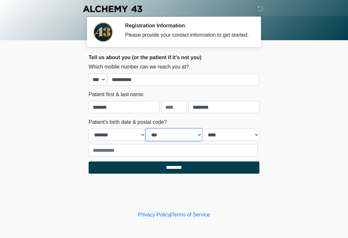 The image size is (348, 238). What do you see at coordinates (139, 67) in the screenshot?
I see `label: Which mobile number can we reach you at?` at bounding box center [139, 67].